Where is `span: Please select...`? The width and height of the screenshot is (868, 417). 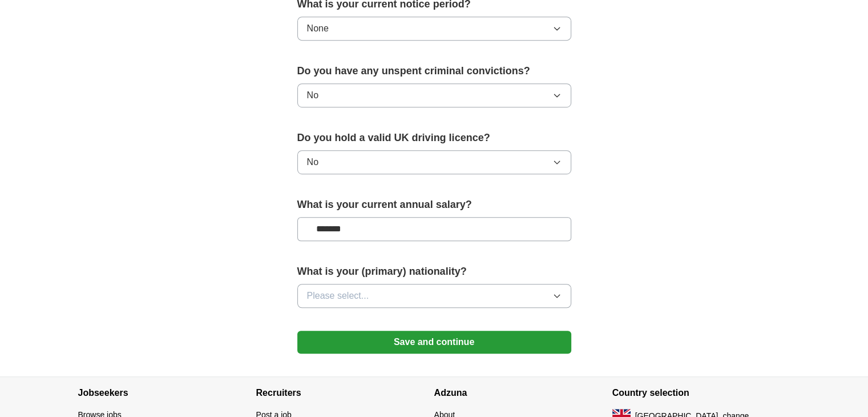 span: Please select... is located at coordinates (338, 296).